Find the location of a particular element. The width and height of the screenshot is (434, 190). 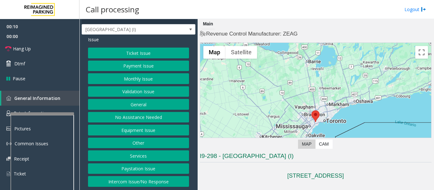

h4: Revenue Control Manufacturer: ZEAG is located at coordinates (316, 34).